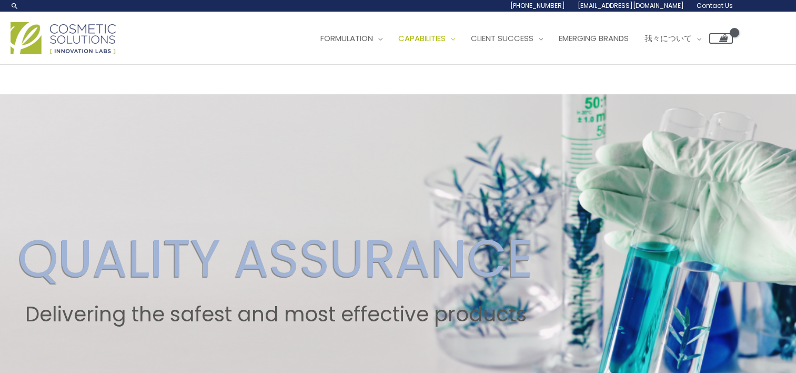  What do you see at coordinates (352, 38) in the screenshot?
I see `a: Formulation` at bounding box center [352, 38].